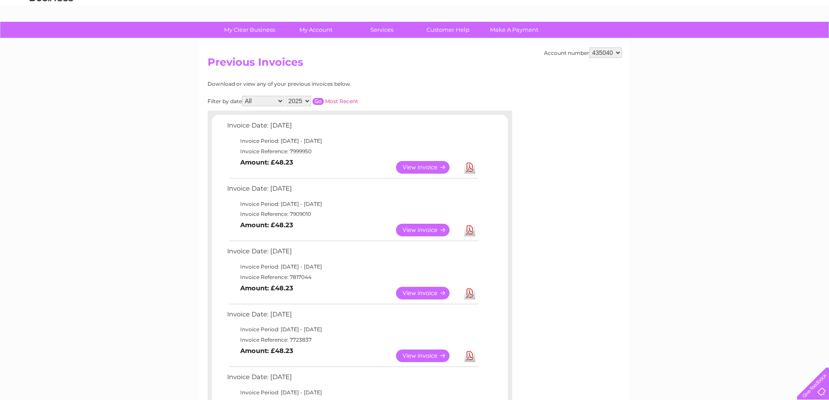 This screenshot has width=829, height=400. What do you see at coordinates (415, 64) in the screenshot?
I see `h2: Previous Invoices` at bounding box center [415, 64].